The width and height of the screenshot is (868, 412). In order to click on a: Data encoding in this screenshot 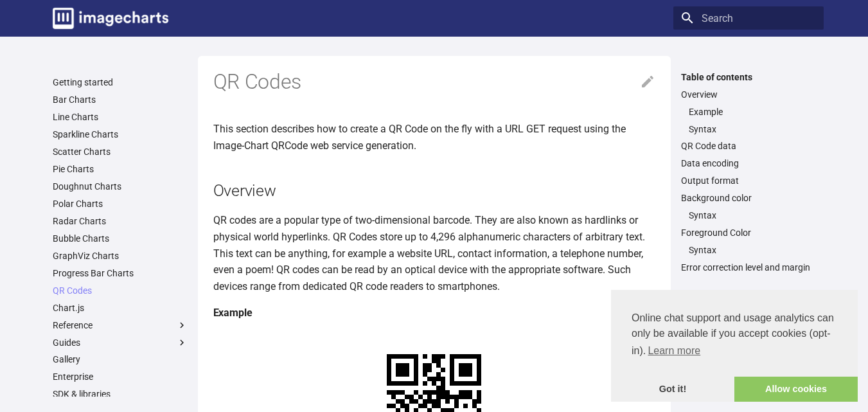, I will do `click(748, 164)`.